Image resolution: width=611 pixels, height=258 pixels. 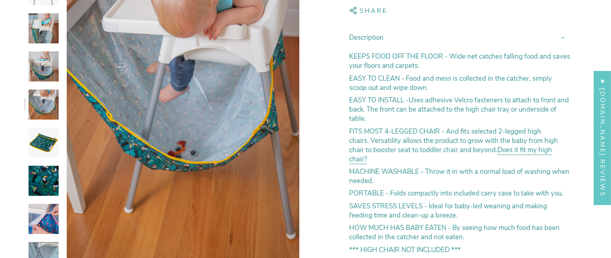 I want to click on button: Share, so click(x=368, y=11).